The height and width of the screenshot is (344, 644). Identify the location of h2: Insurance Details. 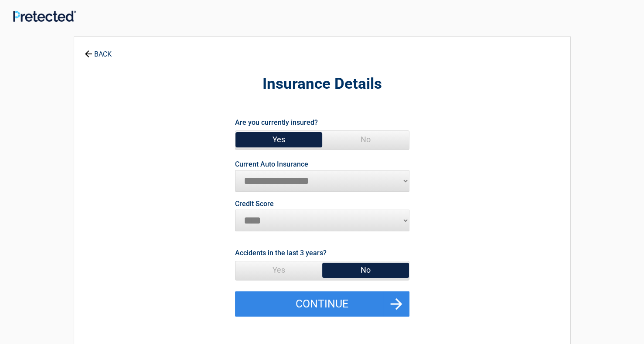
(322, 84).